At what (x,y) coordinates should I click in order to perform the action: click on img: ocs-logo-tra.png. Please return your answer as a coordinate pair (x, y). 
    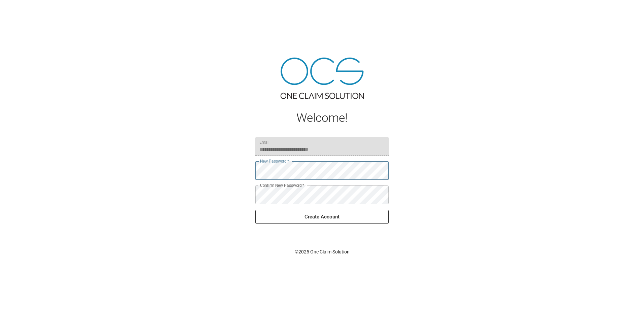
    Looking at the image, I should click on (322, 78).